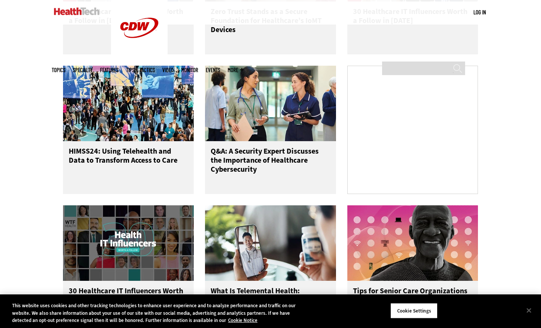 The image size is (541, 328). Describe the element at coordinates (128, 104) in the screenshot. I see `img: HIMSS24 convention center` at that location.